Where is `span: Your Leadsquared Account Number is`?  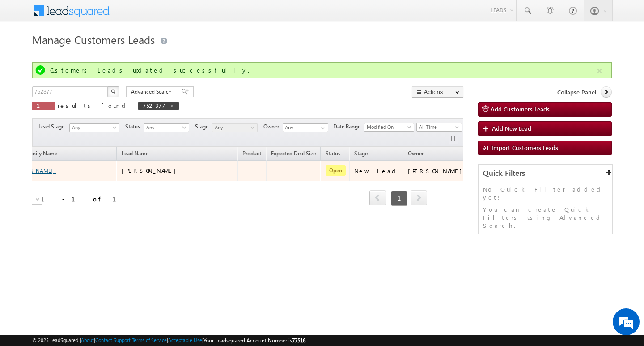
span: Your Leadsquared Account Number is is located at coordinates (255, 340).